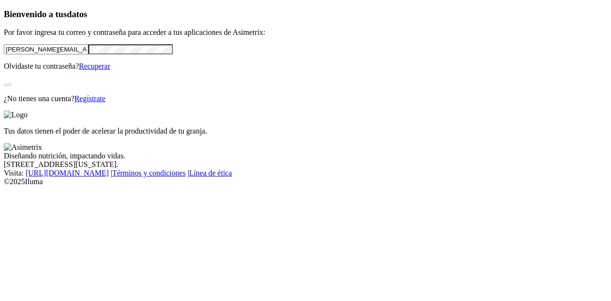  What do you see at coordinates (306, 32) in the screenshot?
I see `p: Por favor ingresa tu correo y contraseña para acceder a tus aplicaciones de Asimetrix:` at bounding box center [306, 32].